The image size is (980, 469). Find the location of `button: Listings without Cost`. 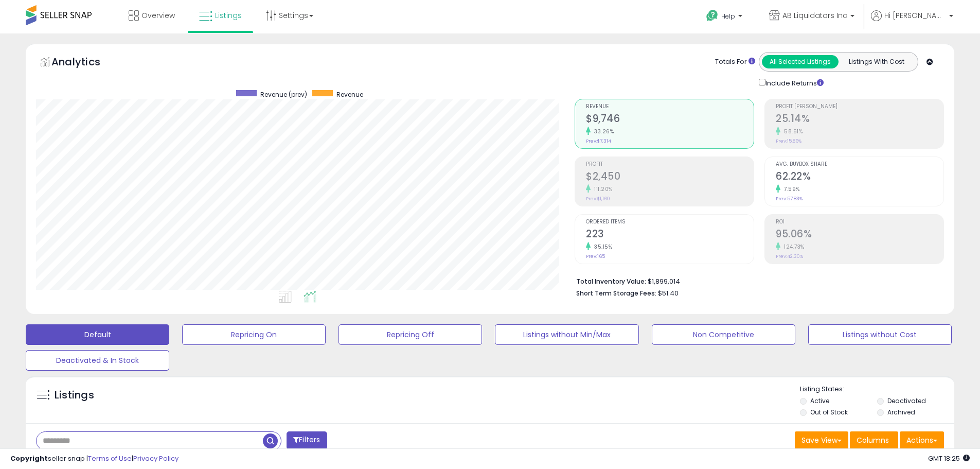

button: Listings without Cost is located at coordinates (880, 334).